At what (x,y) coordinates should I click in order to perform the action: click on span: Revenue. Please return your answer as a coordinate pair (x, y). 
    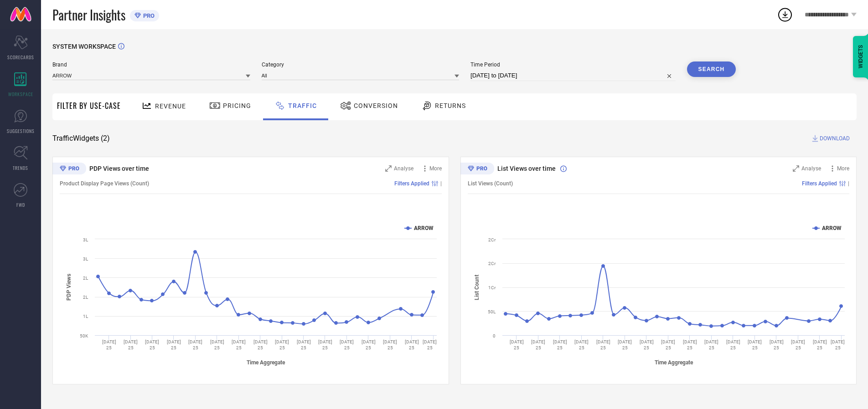
    Looking at the image, I should click on (170, 106).